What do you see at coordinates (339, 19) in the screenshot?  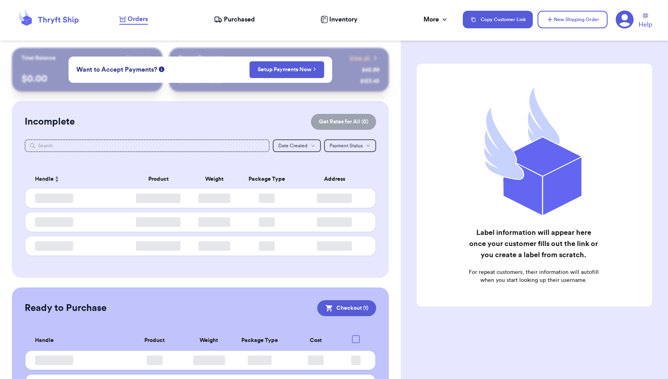 I see `a: Inventory` at bounding box center [339, 19].